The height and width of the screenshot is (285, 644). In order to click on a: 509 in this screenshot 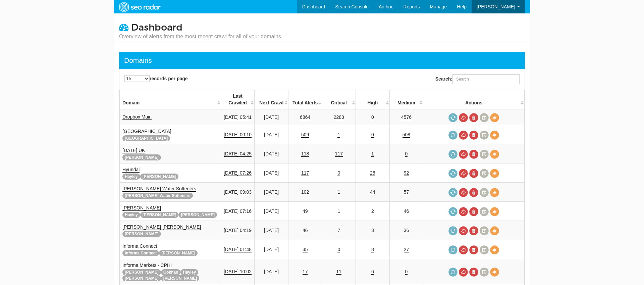, I will do `click(305, 134)`.